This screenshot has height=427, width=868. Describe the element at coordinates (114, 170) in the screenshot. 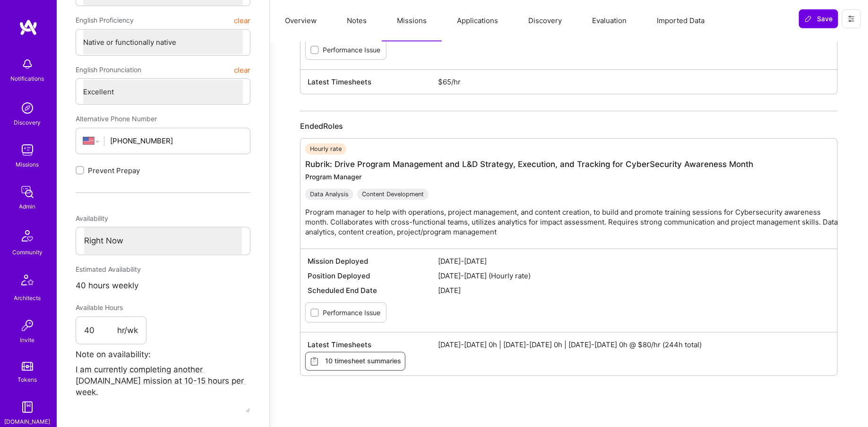

I see `span: Prevent Prepay` at that location.